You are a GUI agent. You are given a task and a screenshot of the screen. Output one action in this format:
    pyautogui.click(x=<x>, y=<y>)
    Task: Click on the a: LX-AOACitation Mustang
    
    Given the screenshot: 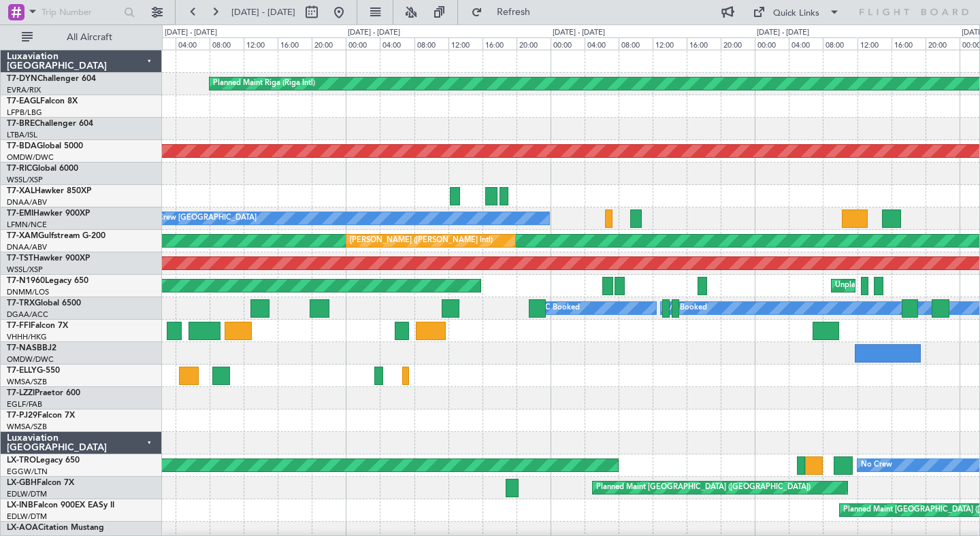 What is the action you would take?
    pyautogui.click(x=56, y=528)
    